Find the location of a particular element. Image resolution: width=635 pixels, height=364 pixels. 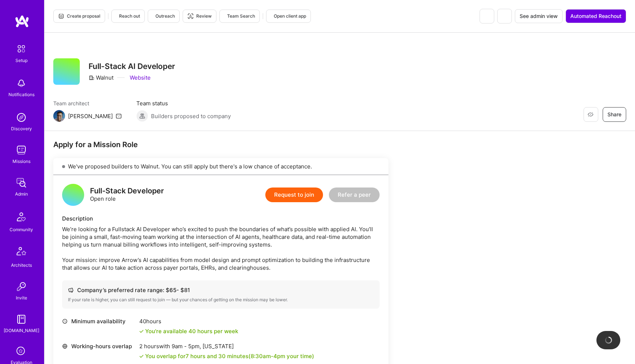

img: discovery is located at coordinates (21, 117).